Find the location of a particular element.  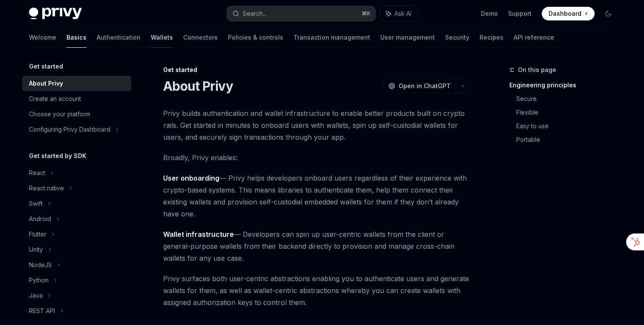

a: Policies & controls is located at coordinates (256, 37).